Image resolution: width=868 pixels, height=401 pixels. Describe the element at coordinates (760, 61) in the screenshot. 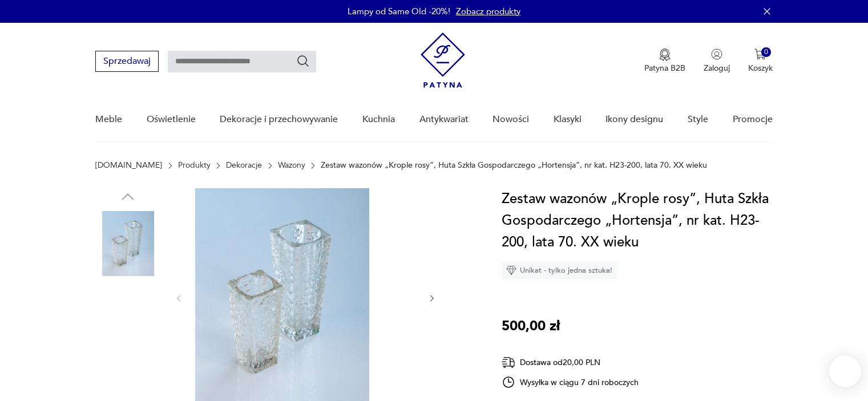

I see `button: 0Koszyk` at that location.